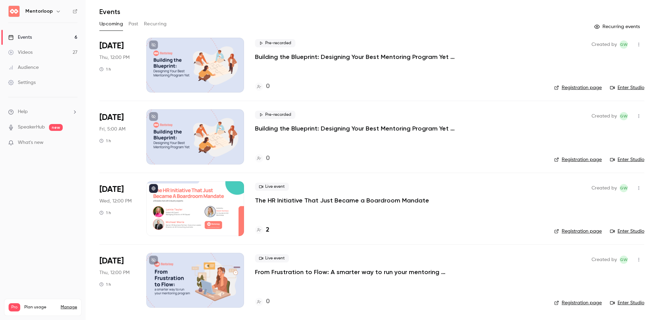  What do you see at coordinates (358, 57) in the screenshot?
I see `p: Building the Blueprint: Designing Your Best Mentoring Program Yet (ANZ)` at bounding box center [358, 57].